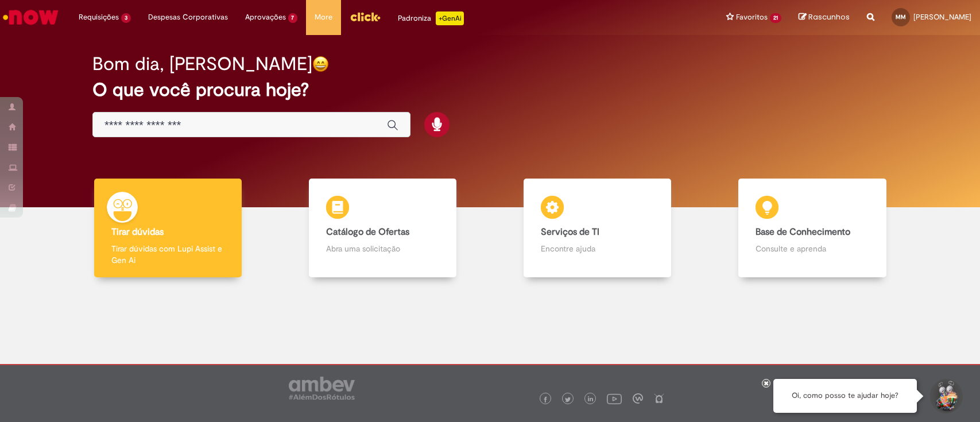 Image resolution: width=980 pixels, height=422 pixels. Describe the element at coordinates (30, 18) in the screenshot. I see `img: ServiceNow` at that location.